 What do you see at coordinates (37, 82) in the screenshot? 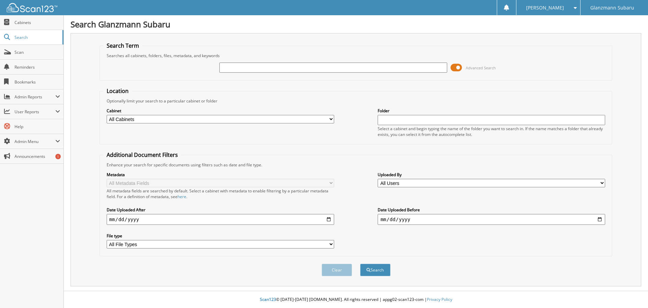
I see `span: Bookmarks` at bounding box center [37, 82].